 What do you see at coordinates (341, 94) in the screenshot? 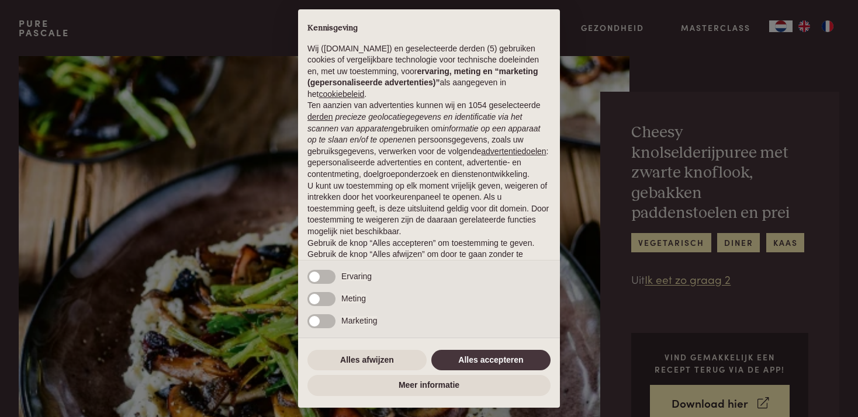
I see `a: cookiebeleid` at bounding box center [341, 94].